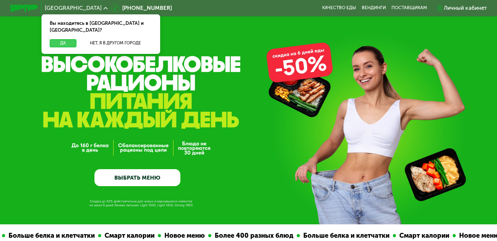 The height and width of the screenshot is (241, 497). What do you see at coordinates (409, 8) in the screenshot?
I see `div: поставщикам` at bounding box center [409, 8].